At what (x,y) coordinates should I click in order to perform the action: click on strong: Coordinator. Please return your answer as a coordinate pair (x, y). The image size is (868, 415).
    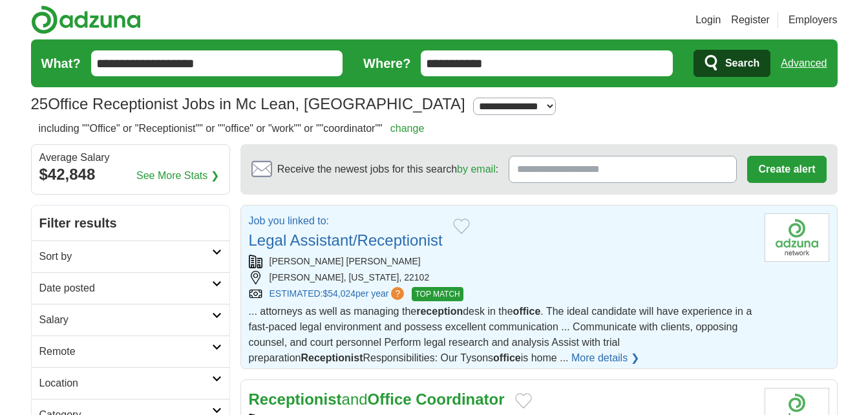
    Looking at the image, I should click on (460, 399).